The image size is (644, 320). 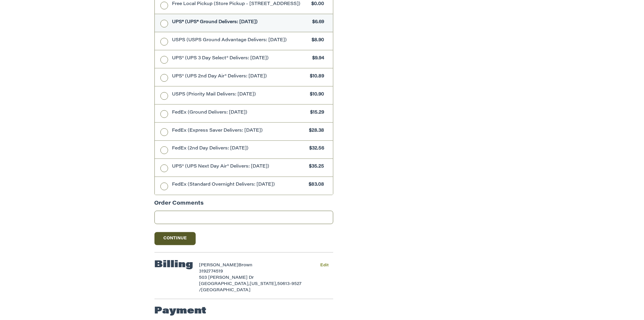 I want to click on span: Brown, so click(x=245, y=266).